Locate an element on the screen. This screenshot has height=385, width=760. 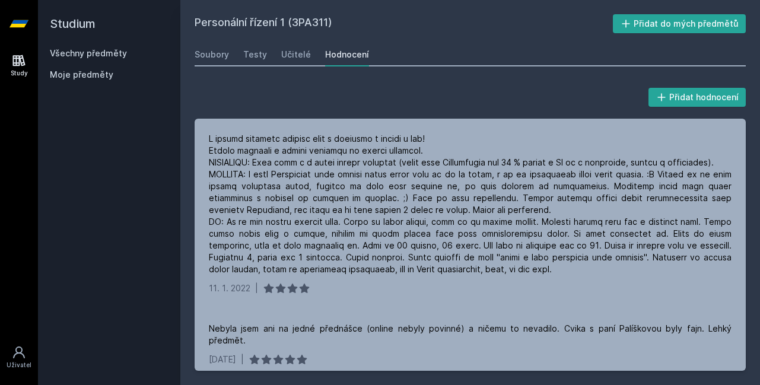
a: Učitelé is located at coordinates (296, 55).